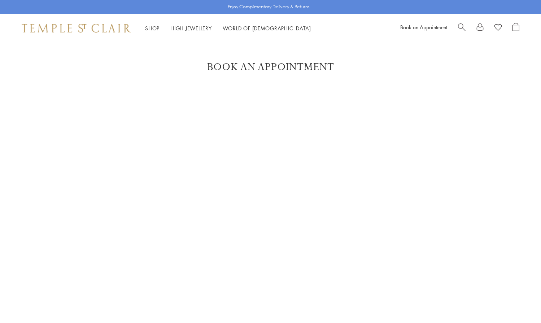 This screenshot has height=323, width=541. I want to click on a: View Wishlist, so click(498, 28).